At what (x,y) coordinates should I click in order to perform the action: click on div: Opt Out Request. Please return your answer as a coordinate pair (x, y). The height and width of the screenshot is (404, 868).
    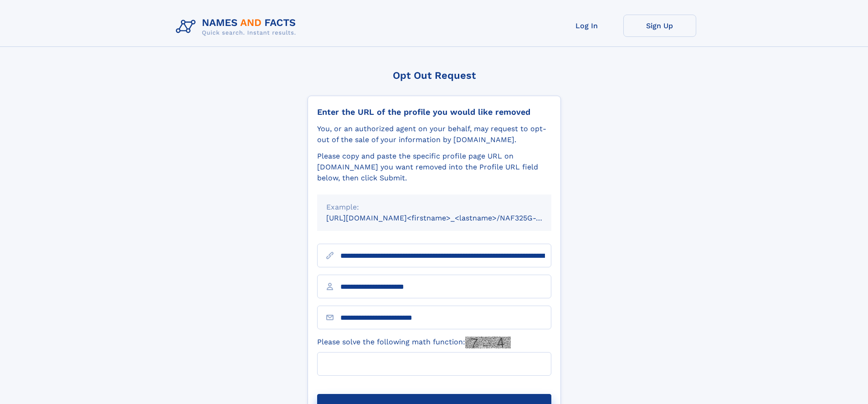
    Looking at the image, I should click on (434, 75).